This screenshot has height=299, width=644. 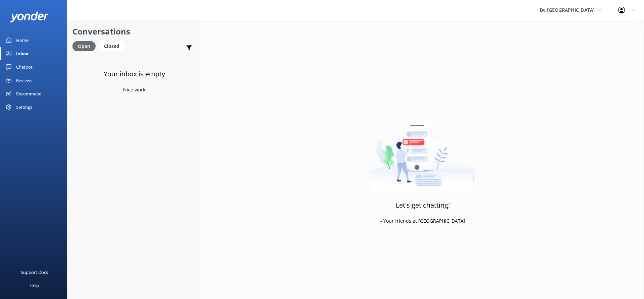 I want to click on a: Open, so click(x=86, y=46).